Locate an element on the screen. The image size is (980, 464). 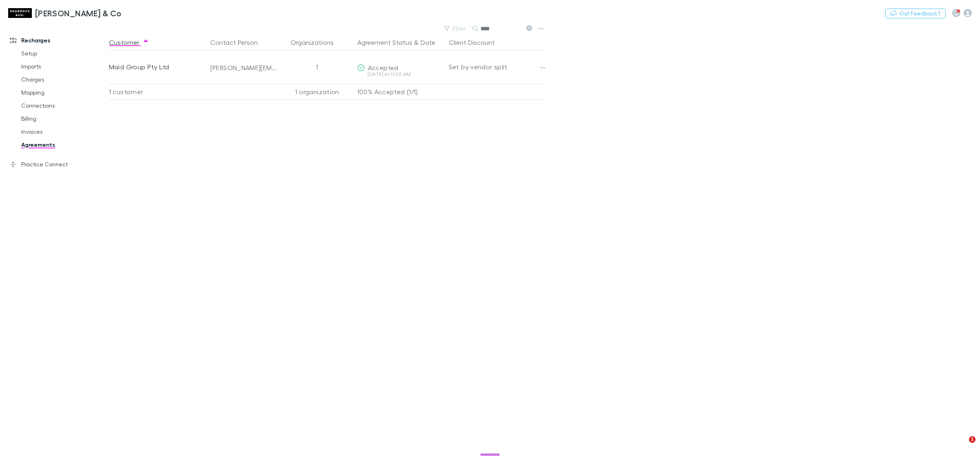
div: Maid Group Pty Ltd is located at coordinates (156, 67).